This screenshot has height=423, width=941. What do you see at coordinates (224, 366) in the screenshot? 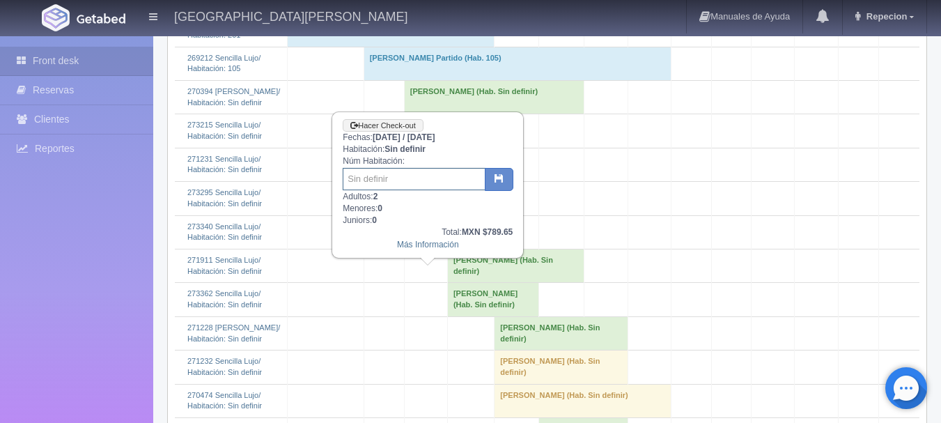
I see `a: 271232 Sencilla Lujo/Habitación: Sin definir` at bounding box center [224, 366].